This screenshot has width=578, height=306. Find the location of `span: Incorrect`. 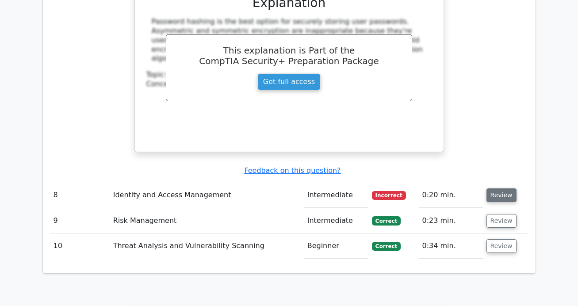

span: Incorrect is located at coordinates (389, 196).